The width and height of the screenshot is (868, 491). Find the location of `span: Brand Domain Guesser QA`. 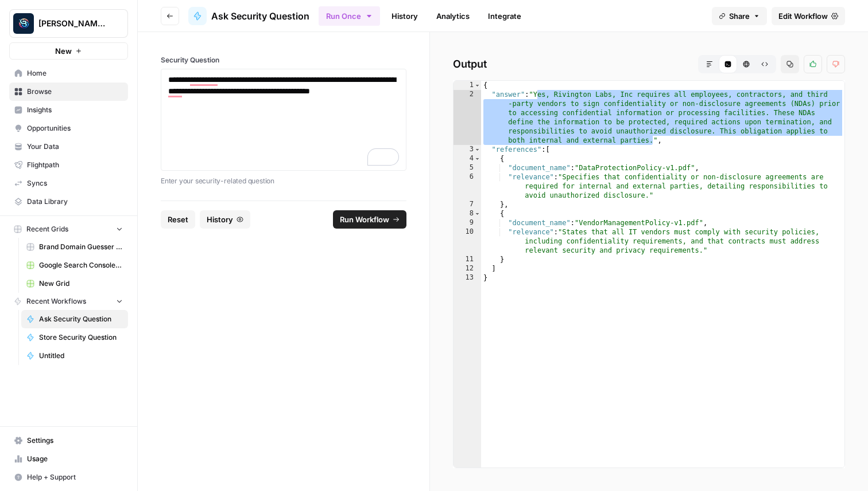

span: Brand Domain Guesser QA is located at coordinates (81, 247).